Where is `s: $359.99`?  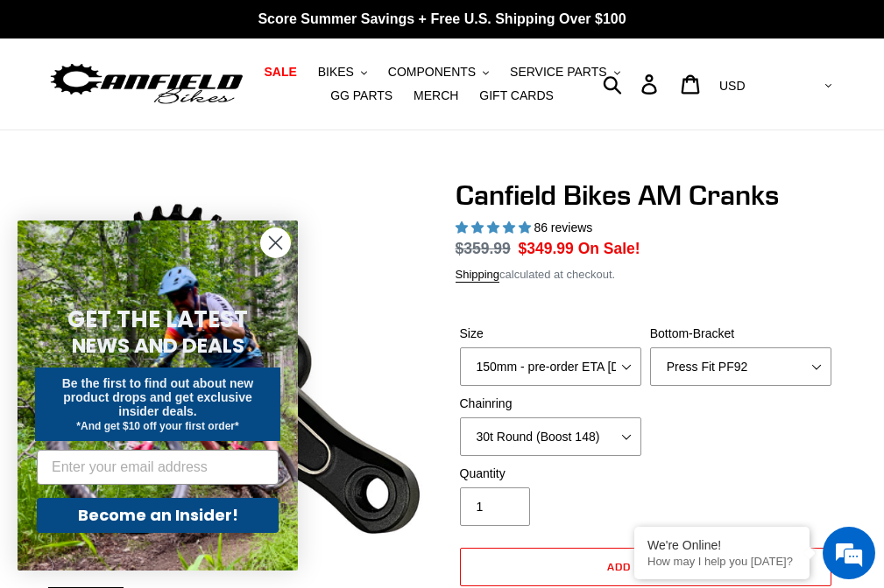
s: $359.99 is located at coordinates (482, 248).